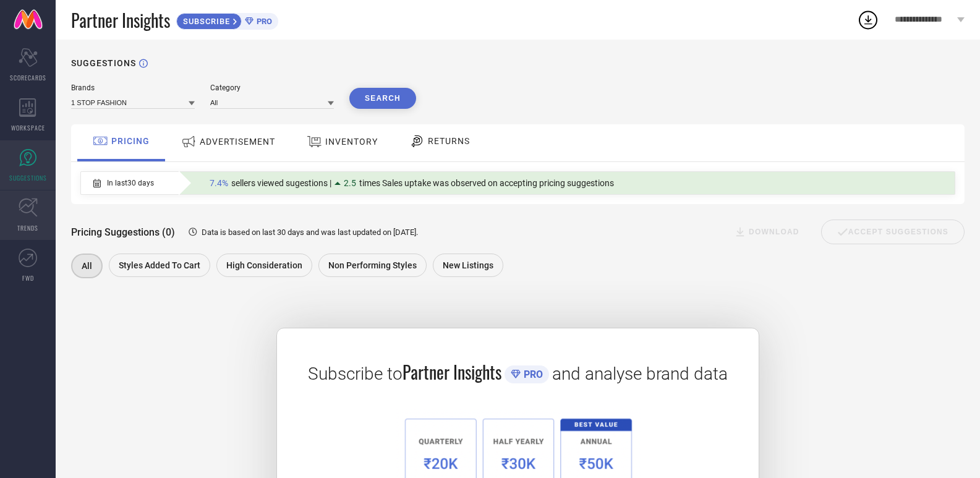 The width and height of the screenshot is (980, 478). Describe the element at coordinates (204, 21) in the screenshot. I see `span: SUBSCRIBE` at that location.